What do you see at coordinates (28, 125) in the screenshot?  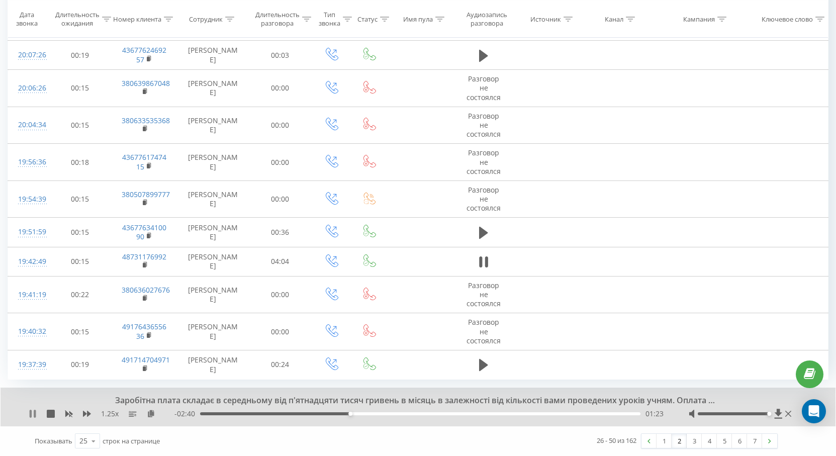 I see `div: 20:04:34` at bounding box center [28, 125].